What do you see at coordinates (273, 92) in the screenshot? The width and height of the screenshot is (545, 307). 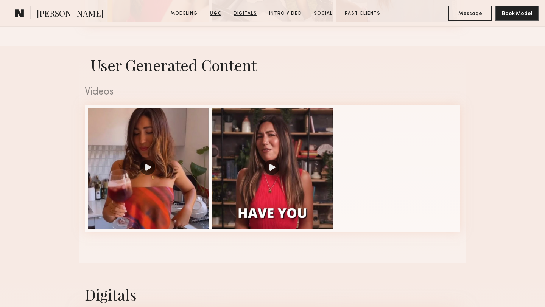 I see `div: Videos` at bounding box center [273, 92].